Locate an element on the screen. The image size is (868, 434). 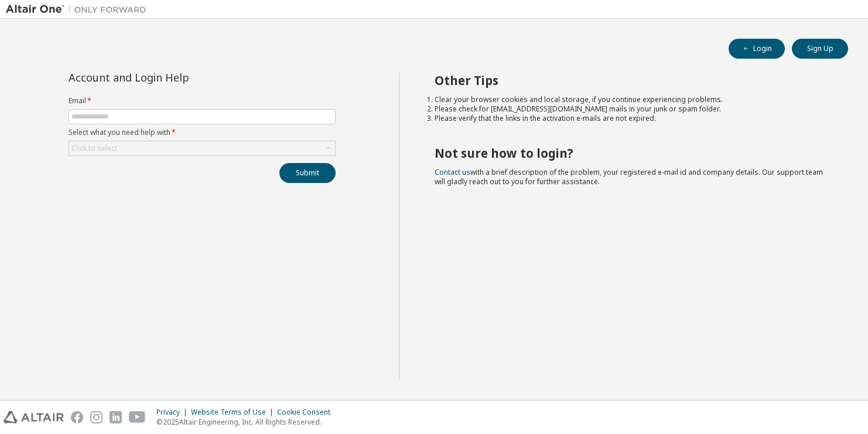
a: Contact us is located at coordinates (452, 171).